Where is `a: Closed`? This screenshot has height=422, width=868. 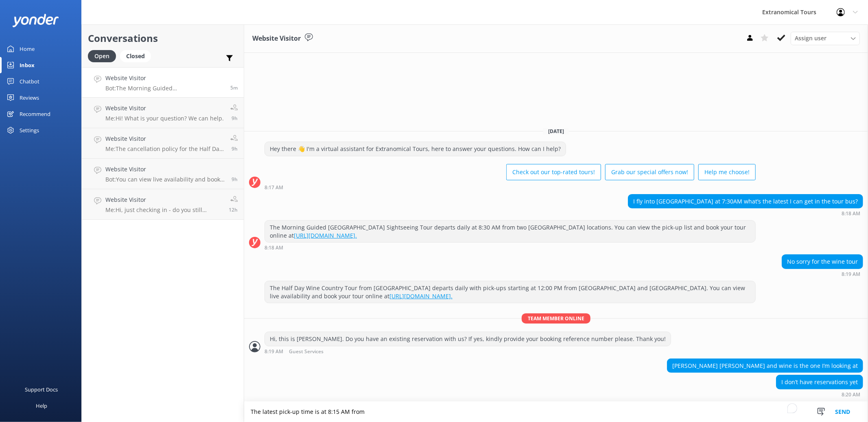
a: Closed is located at coordinates (137, 56).